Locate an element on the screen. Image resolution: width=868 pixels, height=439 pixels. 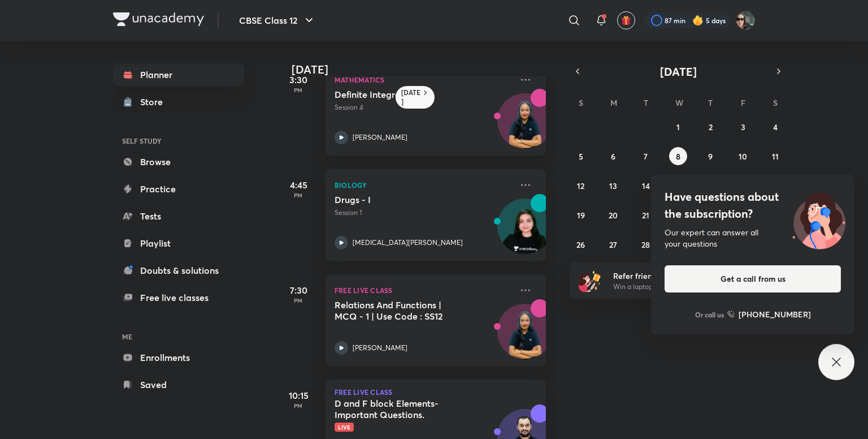
a: Tests is located at coordinates (179, 216).